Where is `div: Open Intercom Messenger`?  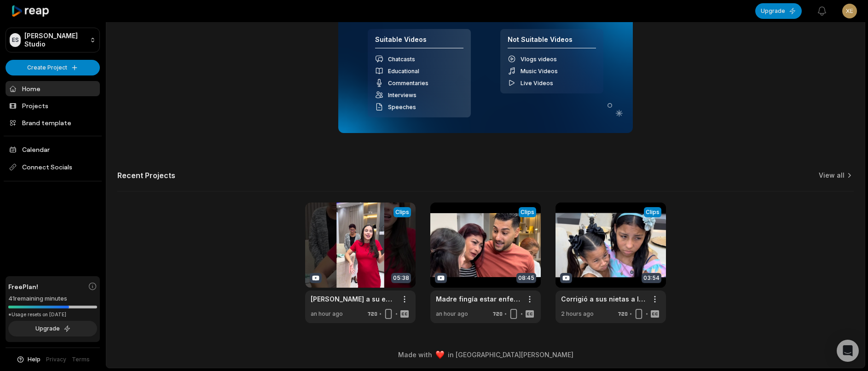 div: Open Intercom Messenger is located at coordinates (848, 351).